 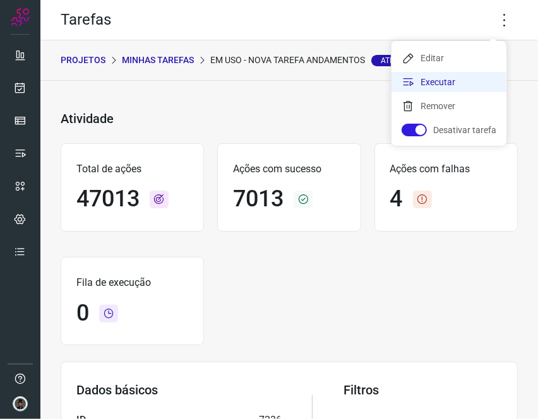 What do you see at coordinates (396, 61) in the screenshot?
I see `span: Ativada` at bounding box center [396, 61].